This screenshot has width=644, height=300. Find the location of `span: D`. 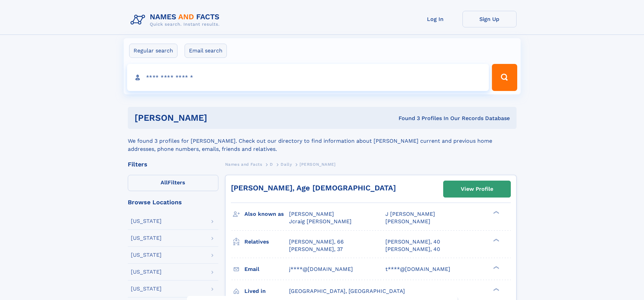

span: D is located at coordinates (272, 164).